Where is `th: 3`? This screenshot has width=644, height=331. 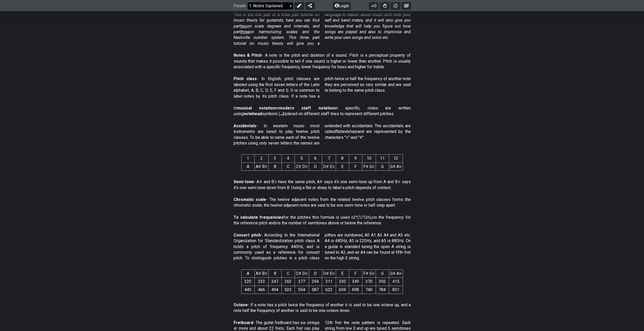 th: 3 is located at coordinates (275, 158).